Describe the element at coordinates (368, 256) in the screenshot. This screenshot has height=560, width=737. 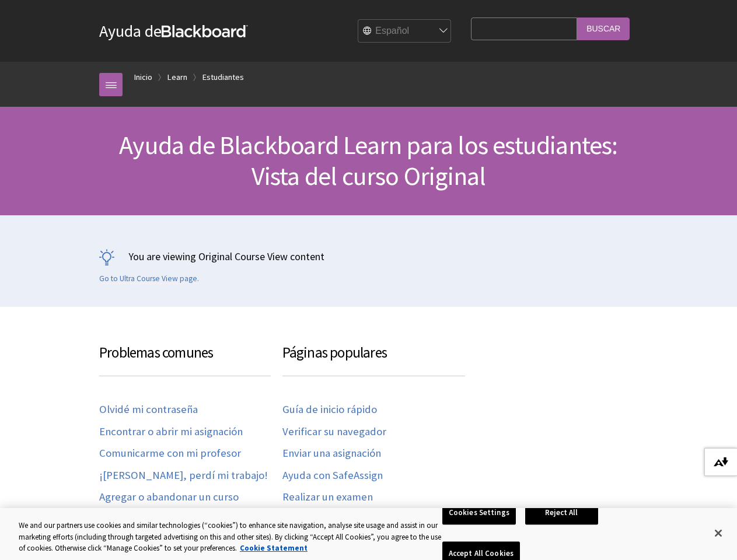
I see `p: You are viewing Original Course View content` at that location.